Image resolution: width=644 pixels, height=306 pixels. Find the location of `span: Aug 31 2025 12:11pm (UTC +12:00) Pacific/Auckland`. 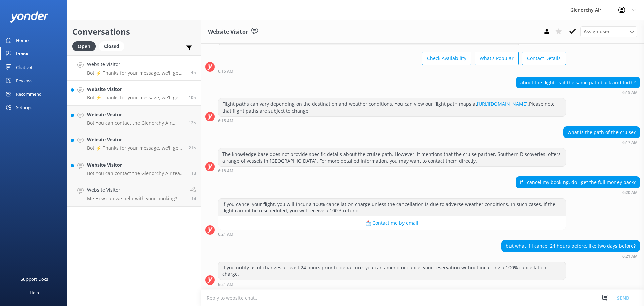

span: Aug 31 2025 12:11pm (UTC +12:00) Pacific/Auckland is located at coordinates (193, 198).